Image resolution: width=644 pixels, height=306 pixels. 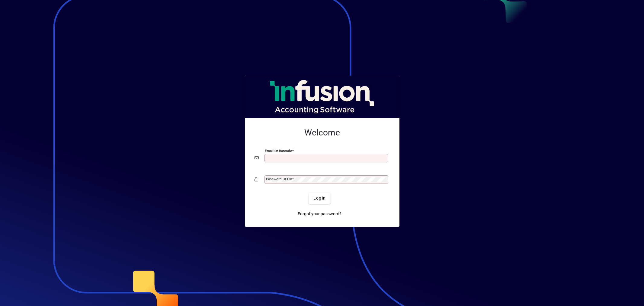 What do you see at coordinates (322, 133) in the screenshot?
I see `h2: Welcome` at bounding box center [322, 133].